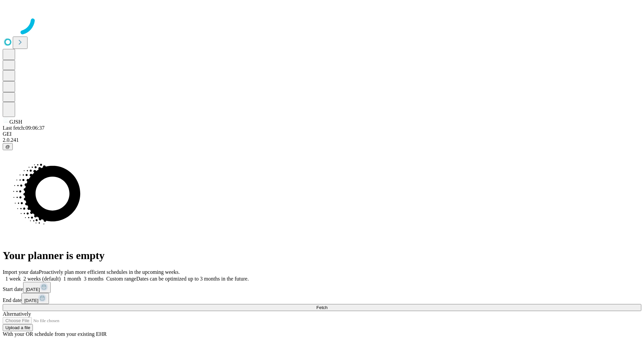 The image size is (644, 362). Describe the element at coordinates (322, 307) in the screenshot. I see `button: Fetch` at that location.